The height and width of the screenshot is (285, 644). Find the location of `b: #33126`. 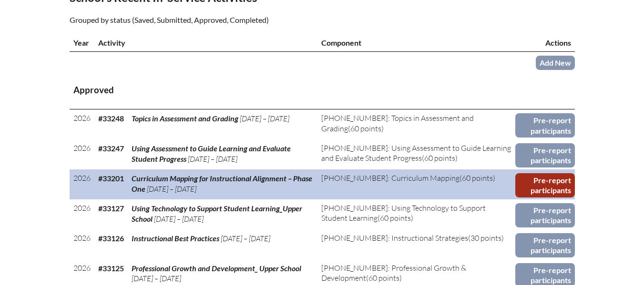

b: #33126 is located at coordinates (111, 238).